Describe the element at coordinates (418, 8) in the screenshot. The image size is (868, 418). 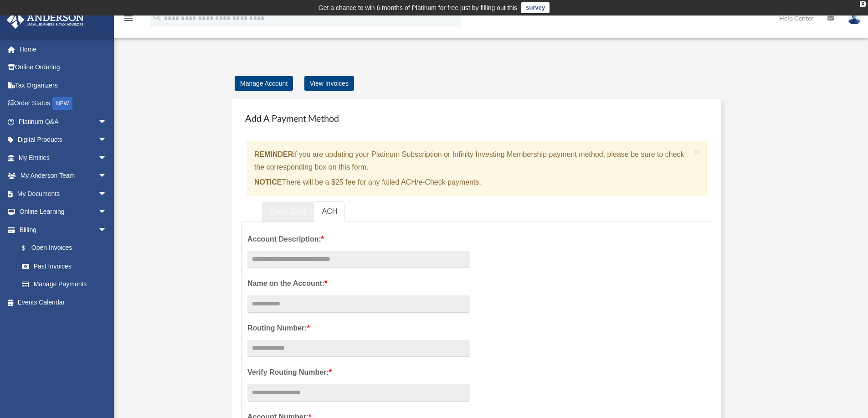
I see `div: Get a chance to win 6 months of Platinum for free just by filling out this` at that location.